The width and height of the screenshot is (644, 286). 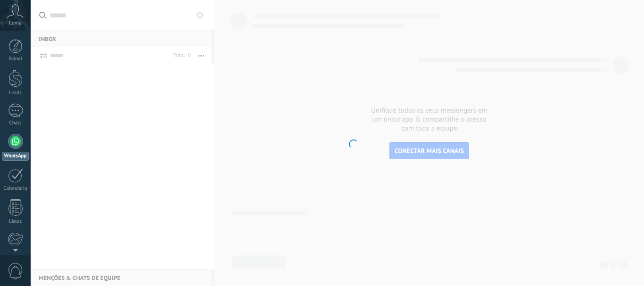 I want to click on span: Conta, so click(x=15, y=23).